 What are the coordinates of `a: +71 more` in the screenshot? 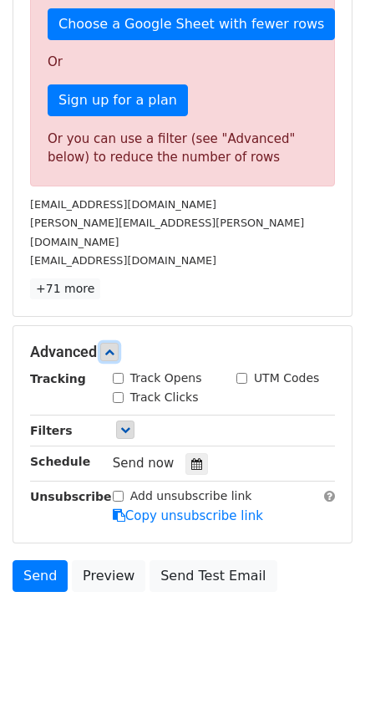 It's located at (65, 288).